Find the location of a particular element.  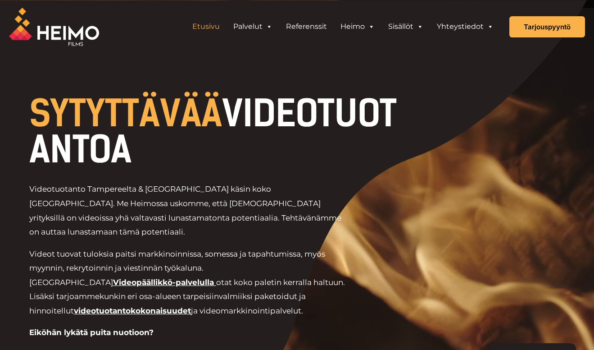

a: Heimo is located at coordinates (358, 27).